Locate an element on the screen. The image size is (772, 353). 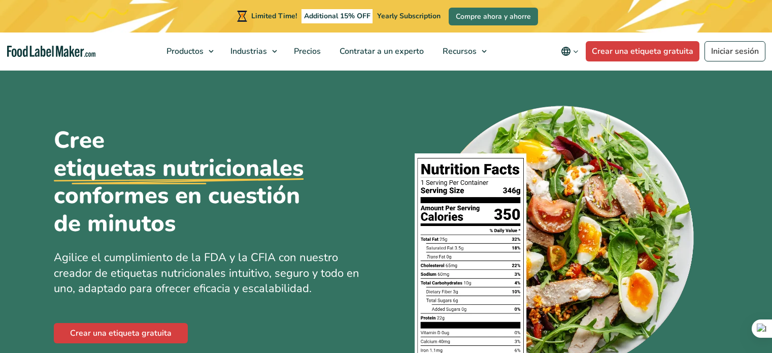
a: Precios is located at coordinates (306, 51).